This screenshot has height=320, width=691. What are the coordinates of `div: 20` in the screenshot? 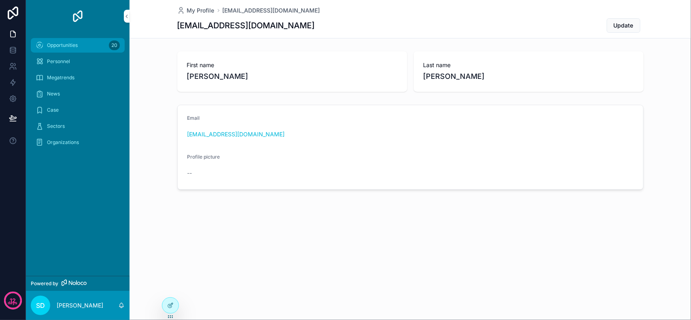 It's located at (114, 45).